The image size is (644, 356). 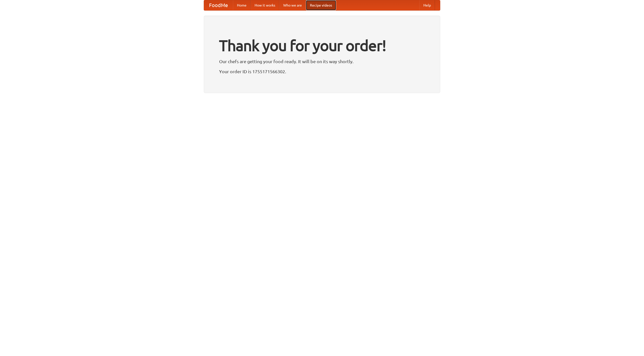 I want to click on p: Our chefs are getting your food ready. It will be on its way shortly., so click(x=322, y=61).